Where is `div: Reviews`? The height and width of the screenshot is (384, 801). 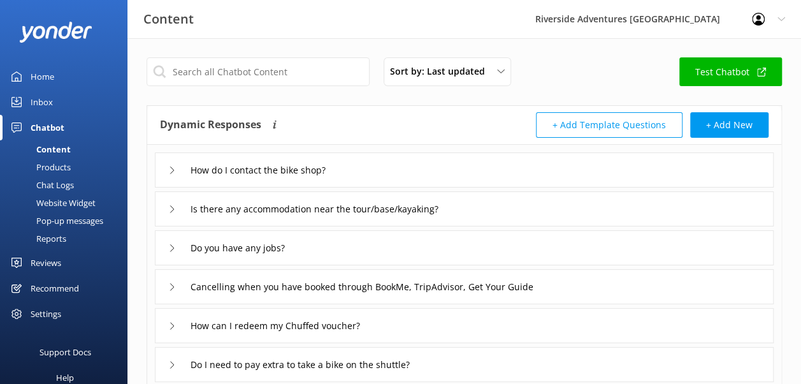
div: Reviews is located at coordinates (46, 263).